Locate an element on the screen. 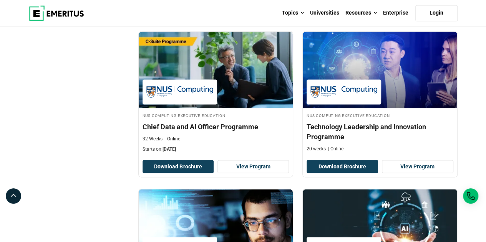  a: Leadership Course by NUS Computing Executive Education - NUS Computing Executive Education NUS Co... is located at coordinates (380, 94).